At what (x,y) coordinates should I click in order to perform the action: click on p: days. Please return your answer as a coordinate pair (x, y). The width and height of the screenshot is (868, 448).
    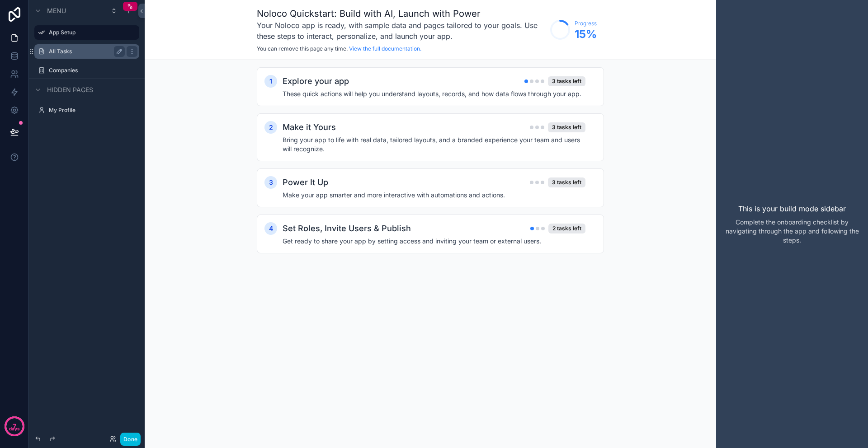
    Looking at the image, I should click on (15, 429).